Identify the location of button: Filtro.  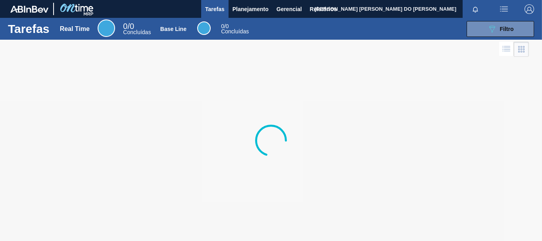
(501, 29).